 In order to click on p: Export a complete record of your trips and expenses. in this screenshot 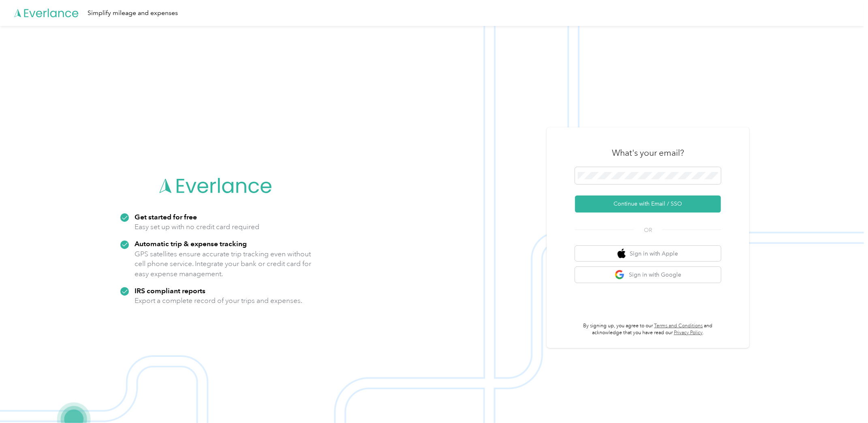, I will do `click(218, 301)`.